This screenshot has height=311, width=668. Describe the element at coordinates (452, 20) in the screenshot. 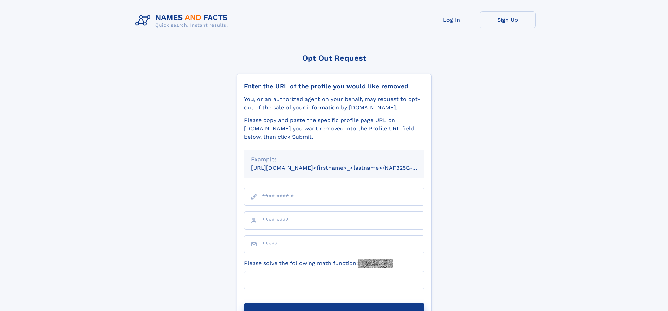

I see `a: Log In` at that location.